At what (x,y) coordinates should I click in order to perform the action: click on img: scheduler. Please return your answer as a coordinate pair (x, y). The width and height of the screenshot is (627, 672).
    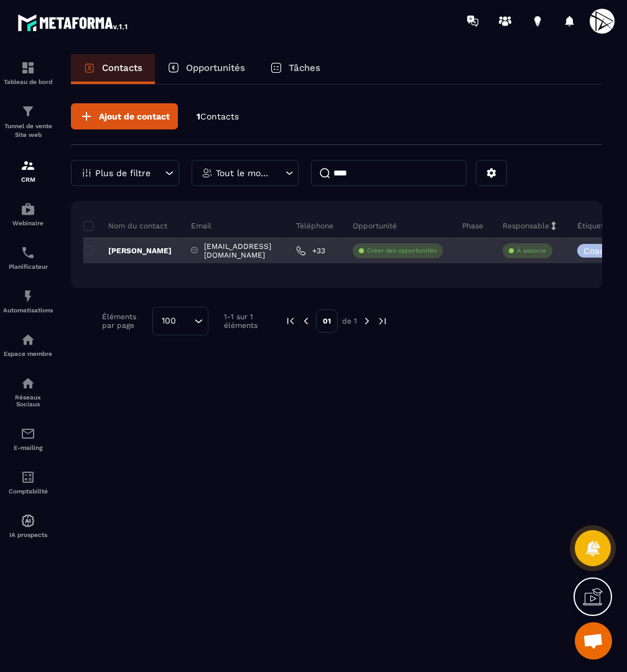
    Looking at the image, I should click on (28, 252).